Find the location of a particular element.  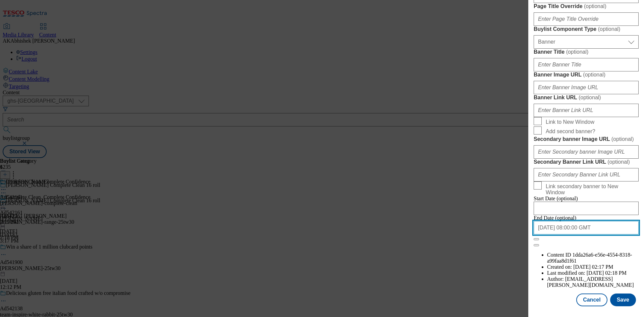

li: Created on: is located at coordinates (593, 267).